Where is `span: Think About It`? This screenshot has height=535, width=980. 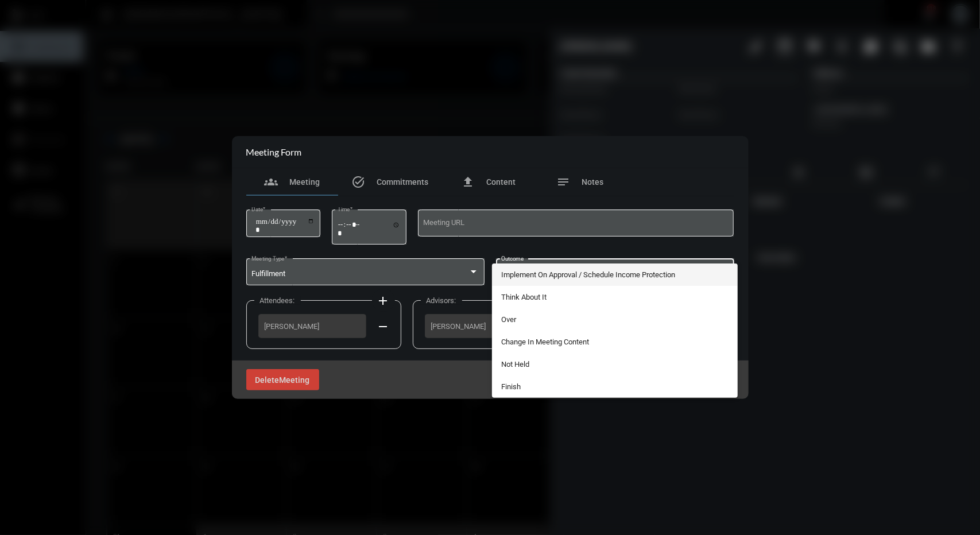 span: Think About It is located at coordinates (614, 297).